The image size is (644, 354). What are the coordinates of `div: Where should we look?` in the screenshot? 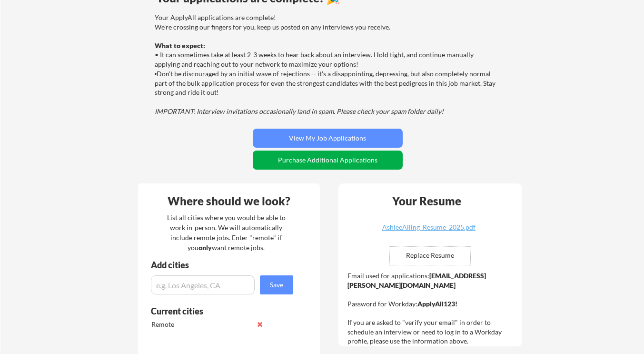 It's located at (229, 201).